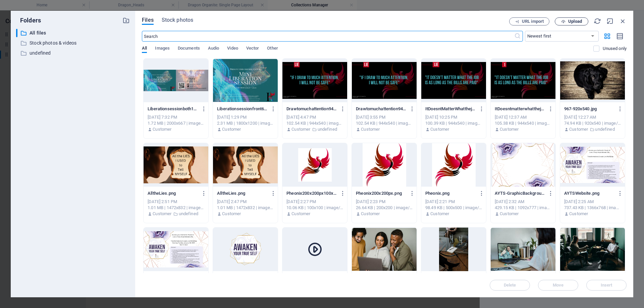 The height and width of the screenshot is (308, 644). Describe the element at coordinates (245, 124) in the screenshot. I see `div: 2.31 MB | 1800x1200 | image/png` at that location.